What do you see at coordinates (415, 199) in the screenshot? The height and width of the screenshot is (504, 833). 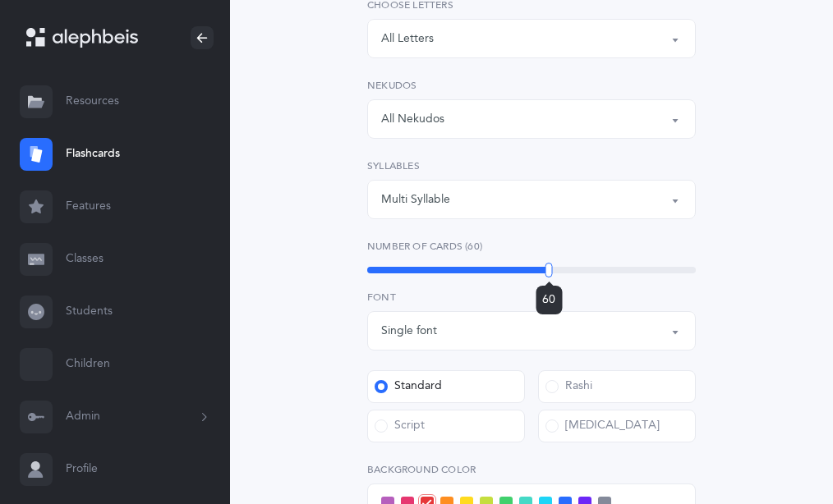 I see `div: Multi Syllable` at bounding box center [415, 199].